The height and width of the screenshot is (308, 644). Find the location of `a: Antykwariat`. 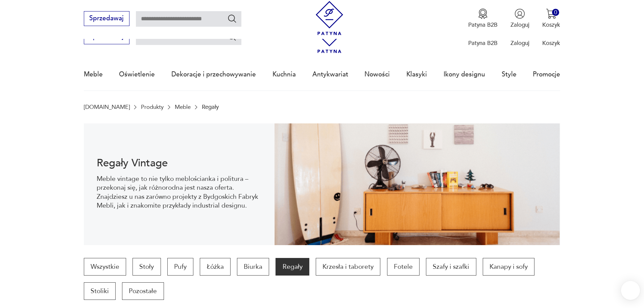

a: Antykwariat is located at coordinates (330, 74).